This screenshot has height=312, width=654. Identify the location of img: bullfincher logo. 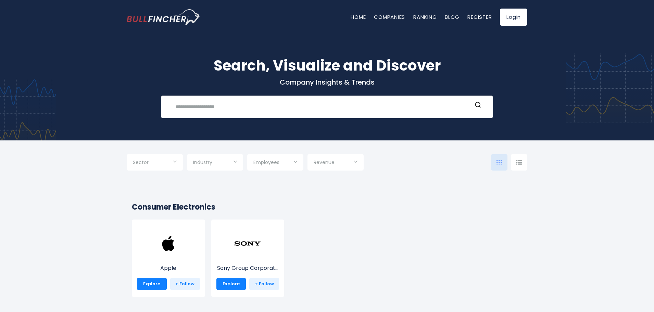
(163, 17).